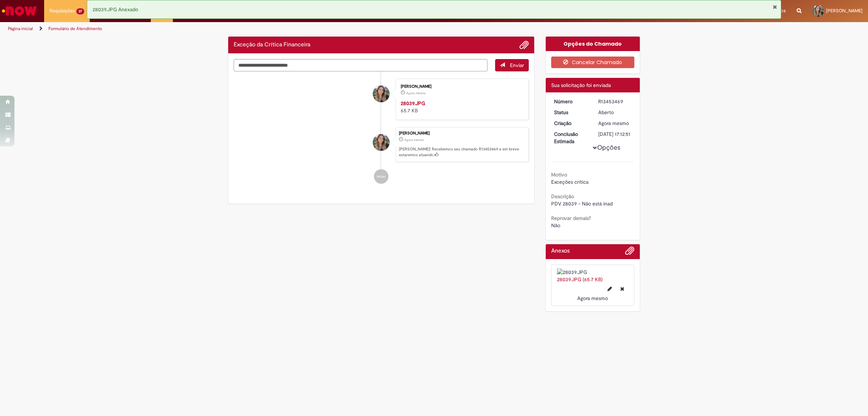 The width and height of the screenshot is (868, 416). What do you see at coordinates (75, 29) in the screenshot?
I see `a: Formulário de Atendimento` at bounding box center [75, 29].